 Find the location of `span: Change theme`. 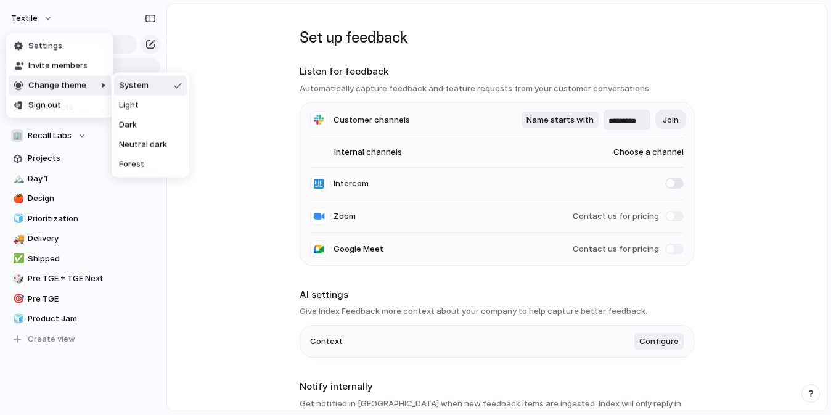

span: Change theme is located at coordinates (57, 86).